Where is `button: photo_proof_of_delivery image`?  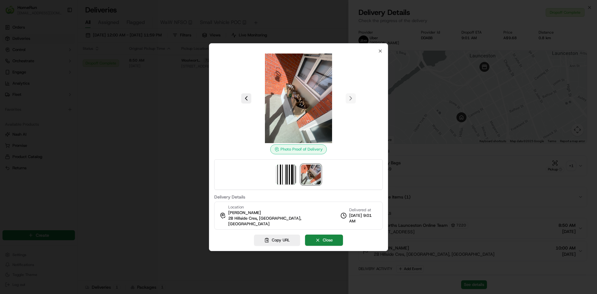 button: photo_proof_of_delivery image is located at coordinates (311, 174).